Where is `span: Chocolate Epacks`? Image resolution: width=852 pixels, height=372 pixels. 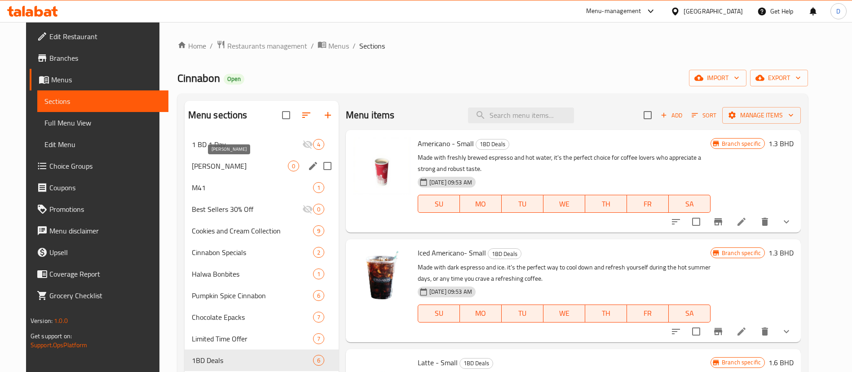 span: Chocolate Epacks is located at coordinates (252, 317).